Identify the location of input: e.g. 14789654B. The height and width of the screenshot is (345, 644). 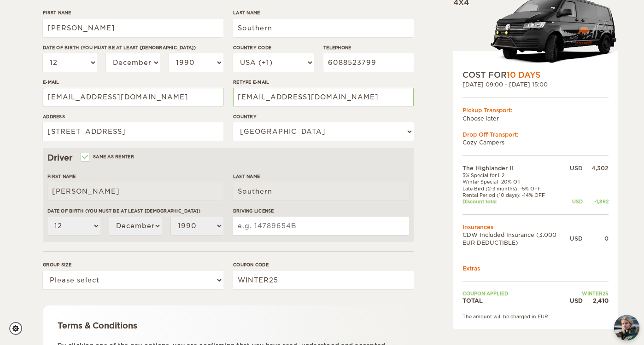
(321, 226).